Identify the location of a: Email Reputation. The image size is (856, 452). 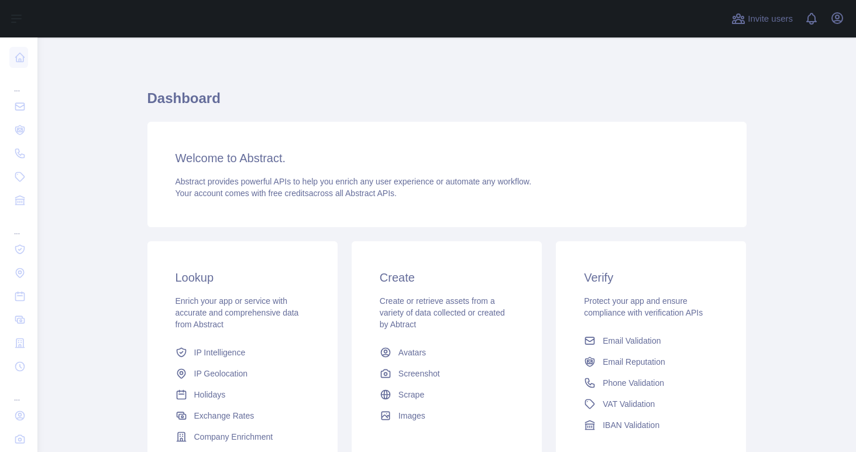
(651, 362).